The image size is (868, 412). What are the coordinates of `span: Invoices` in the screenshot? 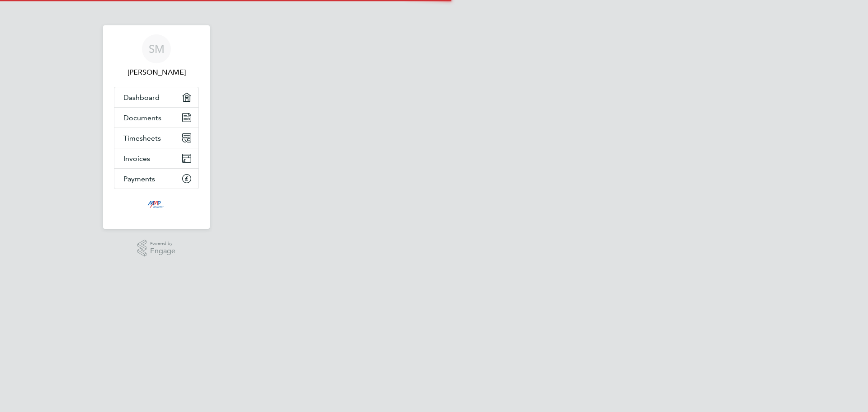 It's located at (137, 158).